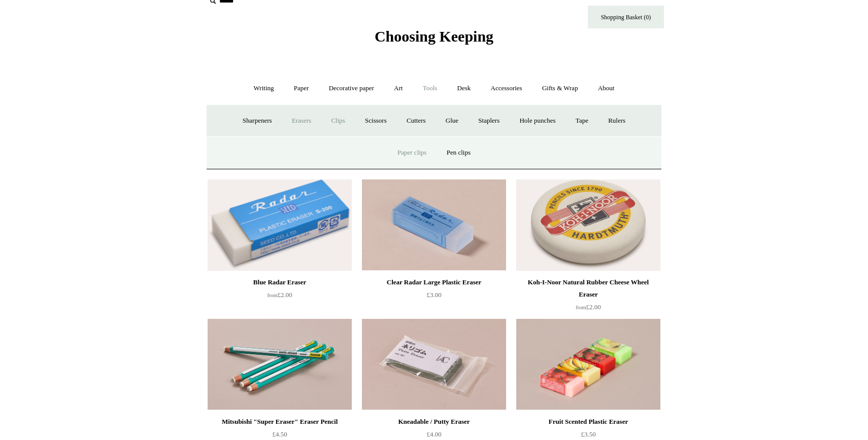  Describe the element at coordinates (280, 298) in the screenshot. I see `a: Blue Radar Eraser from£2.00` at that location.